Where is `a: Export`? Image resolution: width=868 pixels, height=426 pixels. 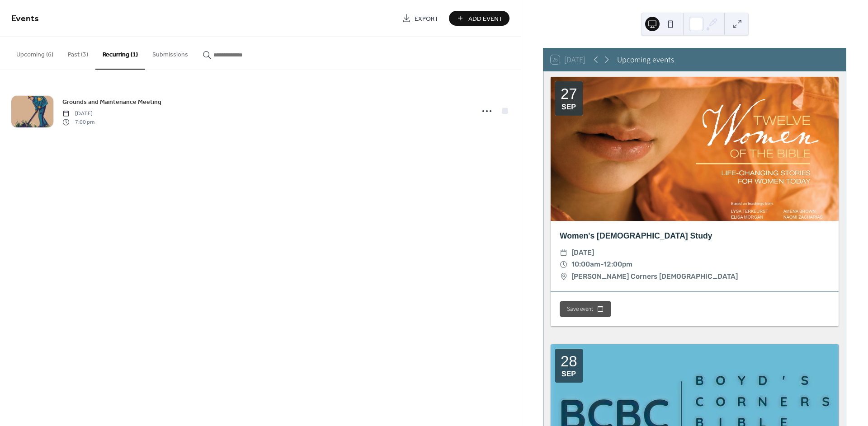 a: Export is located at coordinates (420, 18).